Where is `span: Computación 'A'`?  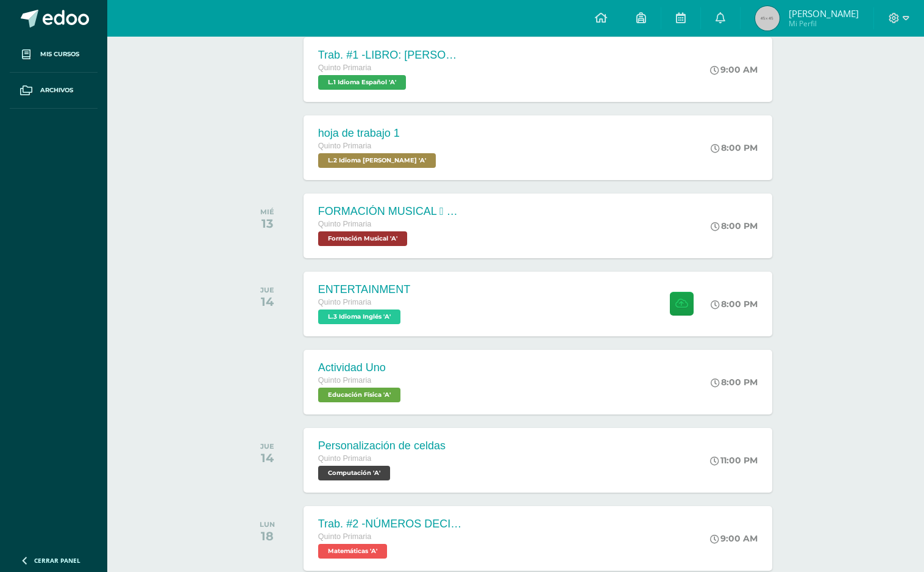
span: Computación 'A' is located at coordinates (354, 473).